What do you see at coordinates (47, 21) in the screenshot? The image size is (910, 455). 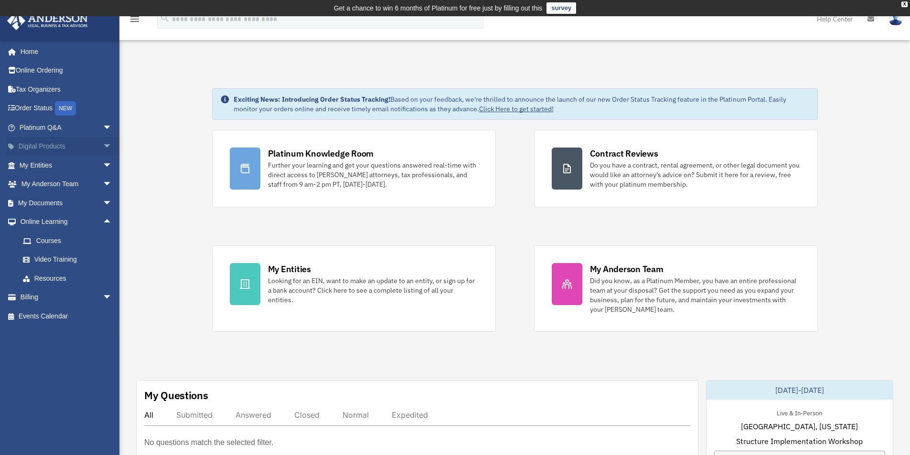 I see `img: Anderson Advisors Platinum Portal` at bounding box center [47, 21].